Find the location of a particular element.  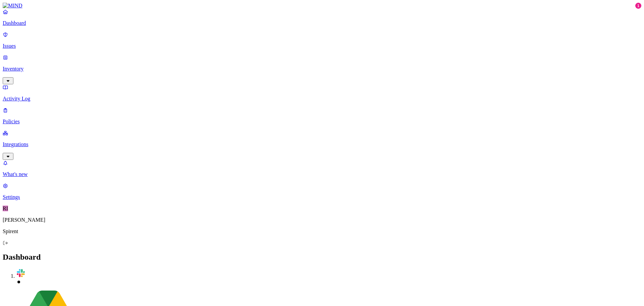

a: Issues is located at coordinates (322, 40).